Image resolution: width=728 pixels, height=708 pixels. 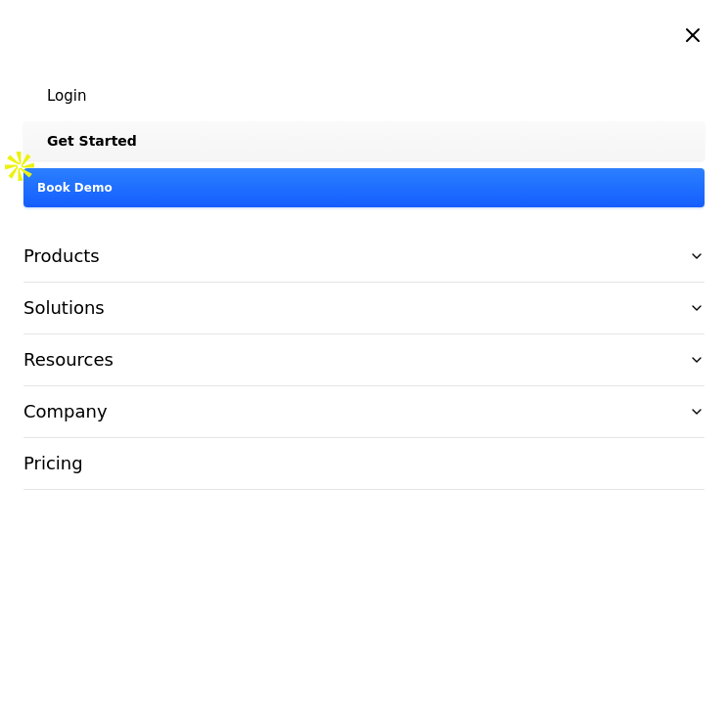 What do you see at coordinates (364, 188) in the screenshot?
I see `a: Book Demo` at bounding box center [364, 188].